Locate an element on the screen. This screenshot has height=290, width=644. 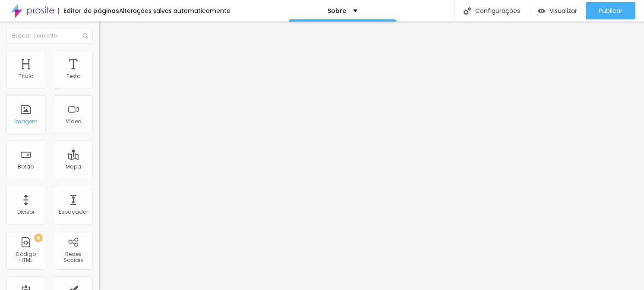
font: Sobre is located at coordinates (337, 11).